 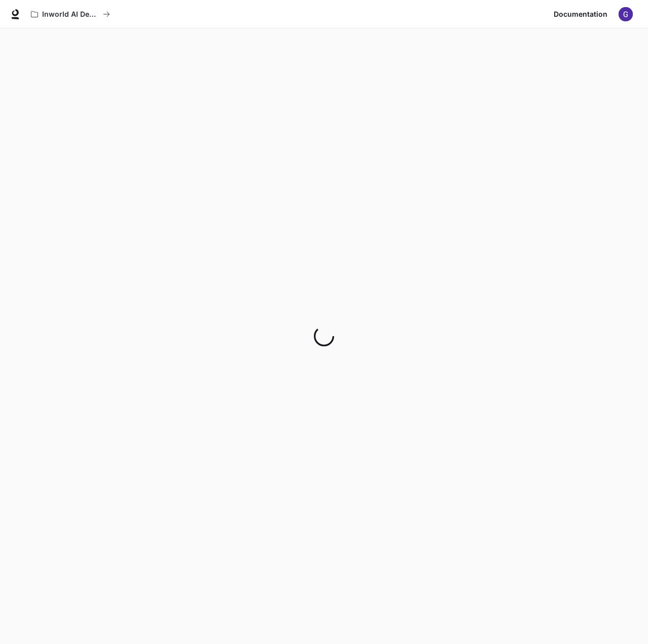 What do you see at coordinates (70, 14) in the screenshot?
I see `p: Inworld AI Demos` at bounding box center [70, 14].